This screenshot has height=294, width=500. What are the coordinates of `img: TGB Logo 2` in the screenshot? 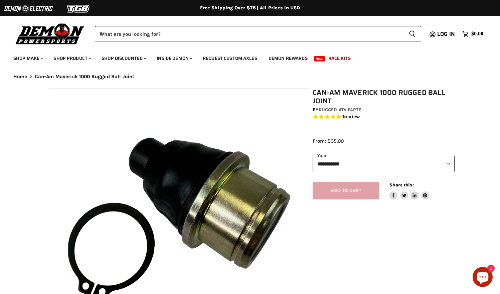 It's located at (78, 9).